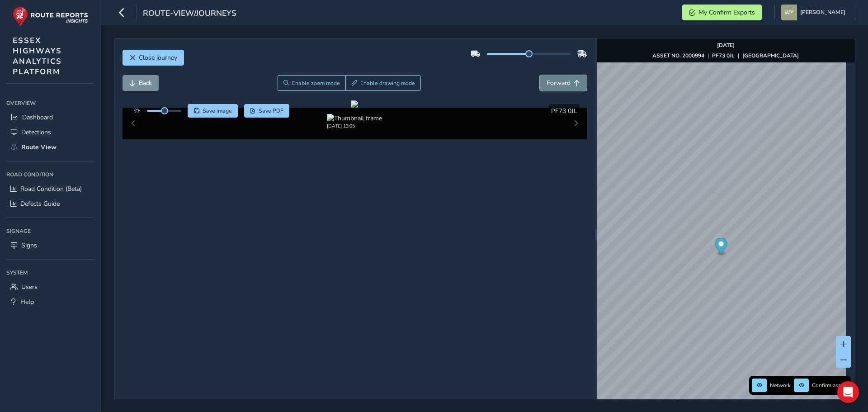  I want to click on button: Forward, so click(564, 83).